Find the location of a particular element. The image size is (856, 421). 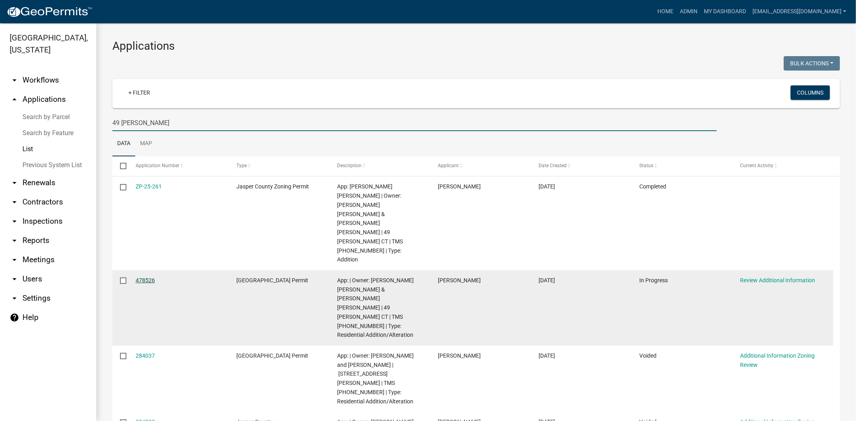

a: + Filter is located at coordinates (139, 93).